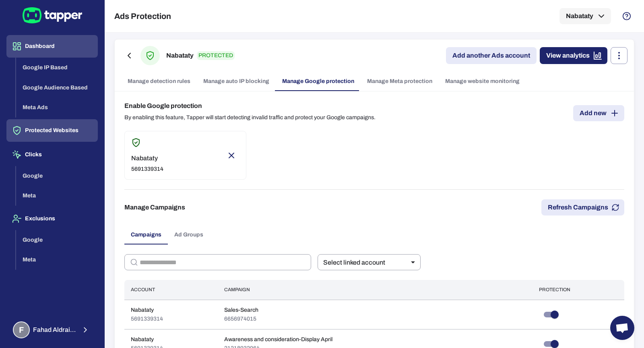  What do you see at coordinates (57, 87) in the screenshot?
I see `a: Google Audience Based` at bounding box center [57, 87].